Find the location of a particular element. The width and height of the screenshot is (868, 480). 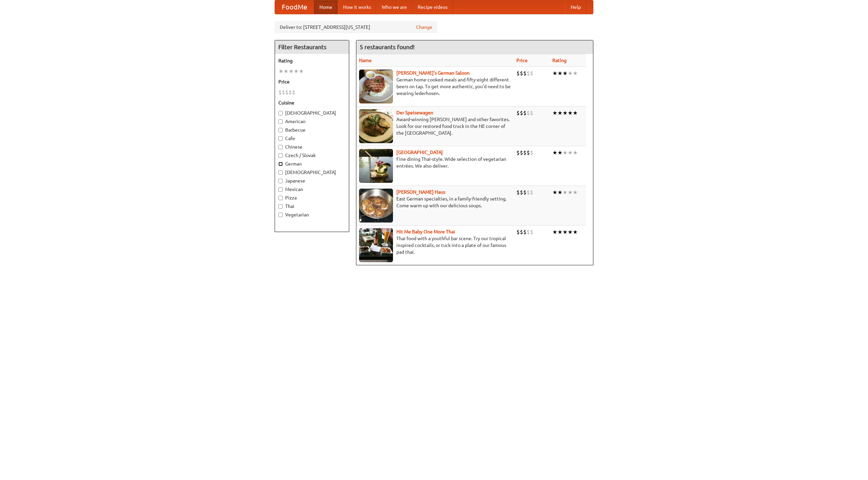

p: East German specialties, in a family-friendly setting. Come warm up with our delicious soups. is located at coordinates (435, 202).